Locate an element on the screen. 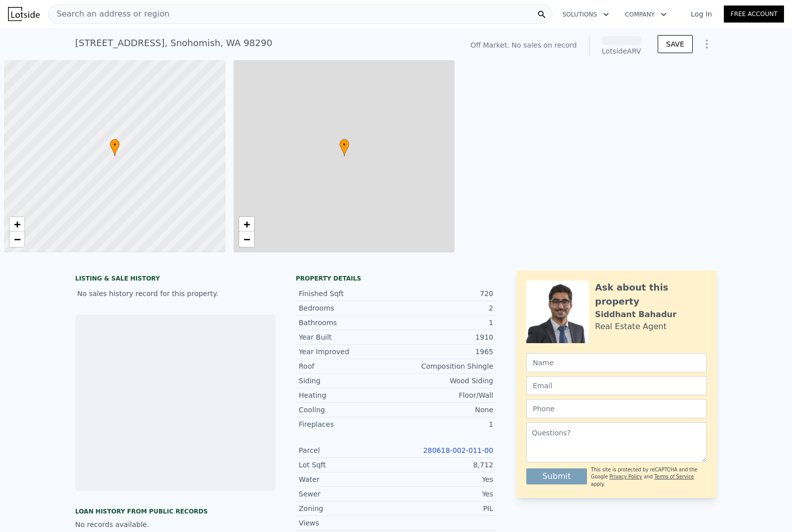 Image resolution: width=792 pixels, height=532 pixels. div: Finished Sqft is located at coordinates (348, 294).